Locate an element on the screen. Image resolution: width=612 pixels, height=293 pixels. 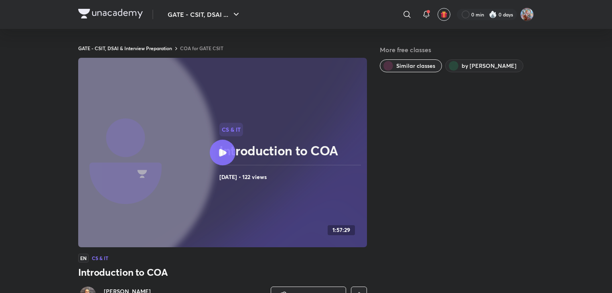
button: Similar classes is located at coordinates (411, 66).